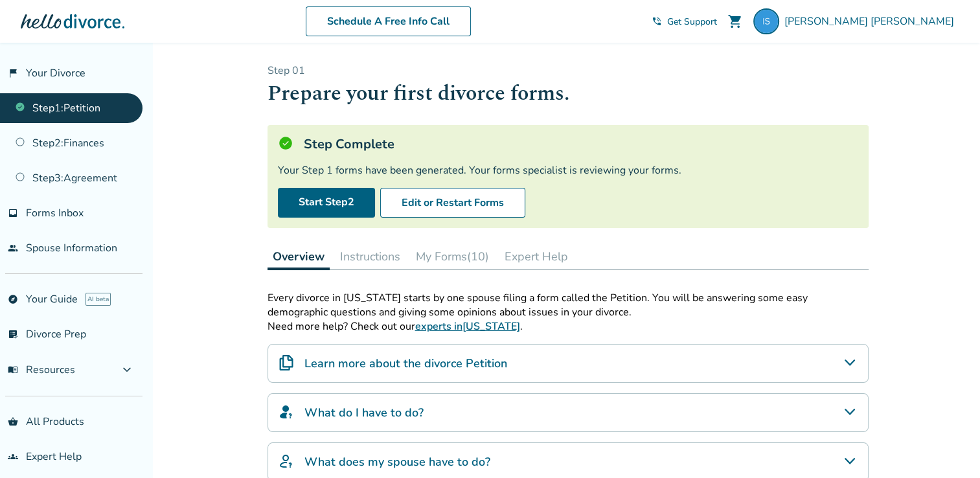 This screenshot has height=478, width=980. Describe the element at coordinates (766, 22) in the screenshot. I see `img: ihernandez10@verizon.net` at that location.